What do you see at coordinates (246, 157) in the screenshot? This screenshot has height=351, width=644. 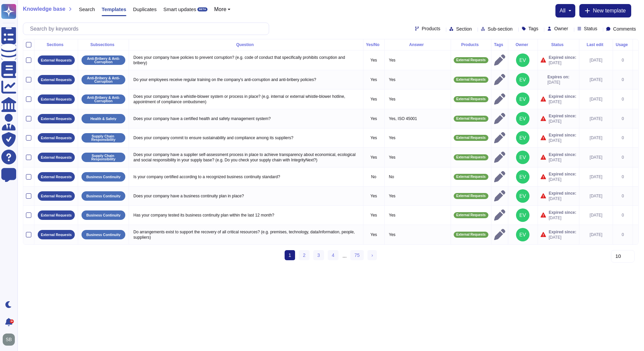 I see `p: Does your company have a supplier self-assessment process in place to achieve transparency about ...` at bounding box center [246, 157].